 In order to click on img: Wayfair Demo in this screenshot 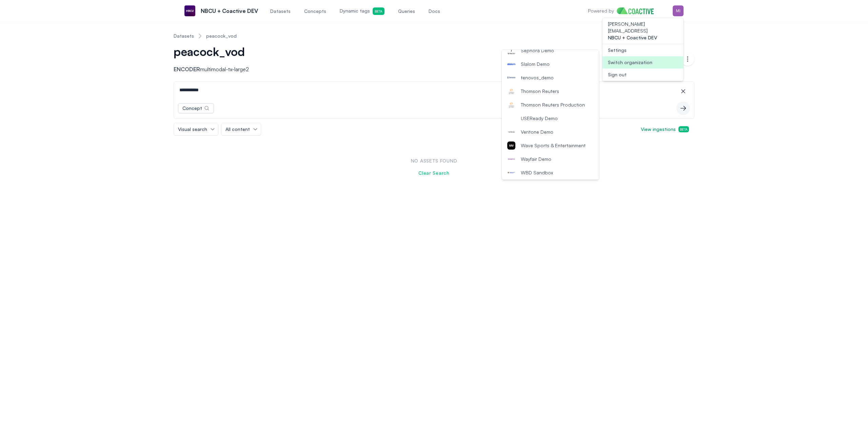, I will do `click(511, 159)`.